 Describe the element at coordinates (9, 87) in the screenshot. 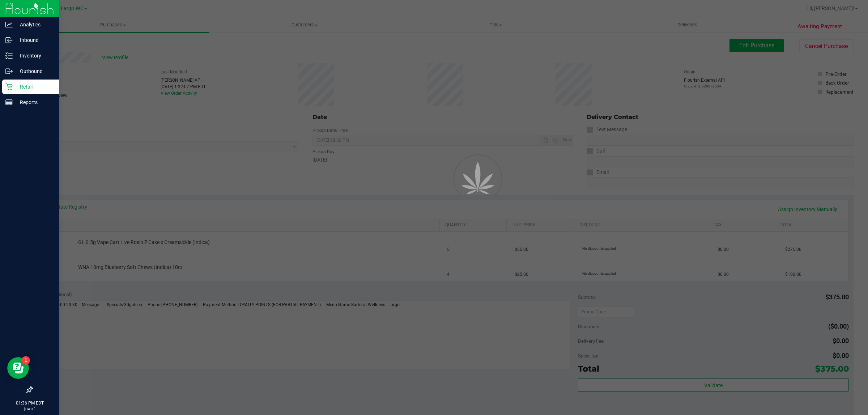

I see `inline-svg: Retail` at that location.